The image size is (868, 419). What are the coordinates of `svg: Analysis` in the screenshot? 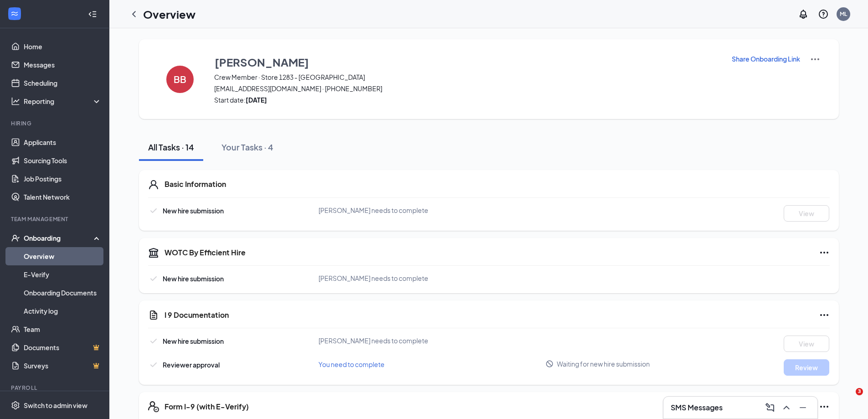 It's located at (15, 101).